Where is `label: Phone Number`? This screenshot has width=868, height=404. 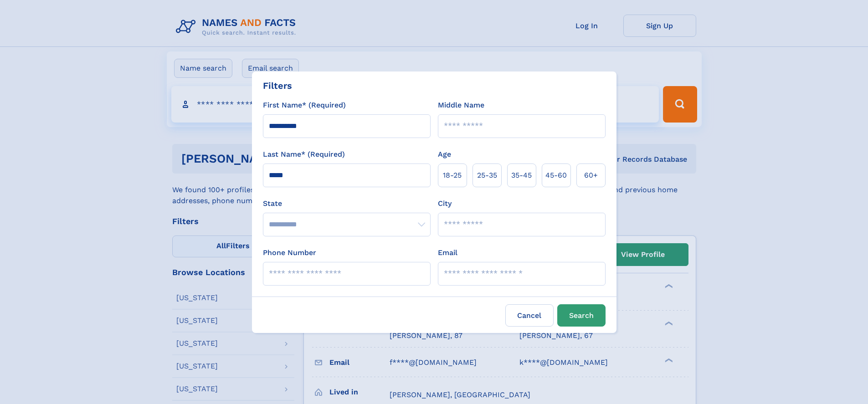
label: Phone Number is located at coordinates (289, 253).